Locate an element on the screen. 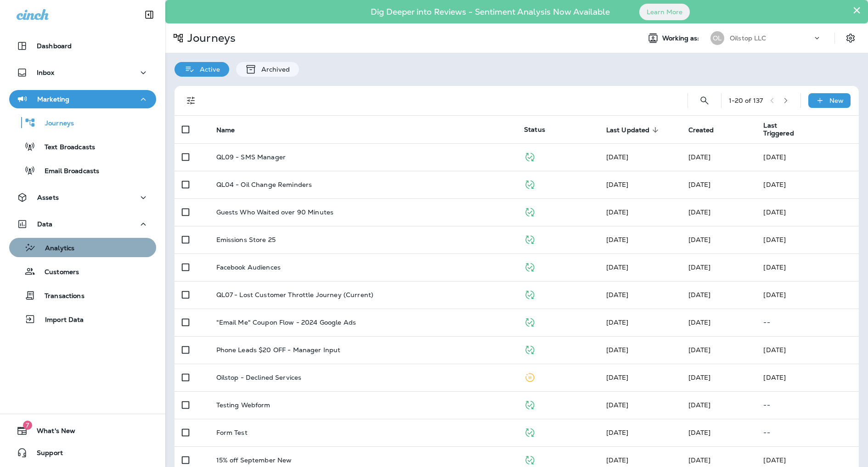  p: QL07 - Lost Customer Throttle Journey (Current) is located at coordinates (295, 295).